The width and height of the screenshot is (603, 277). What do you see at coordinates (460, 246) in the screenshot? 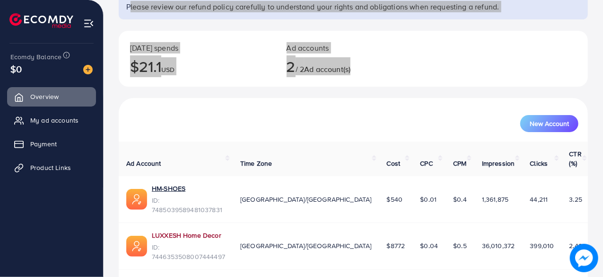
I see `span: $0.5` at bounding box center [460, 246].